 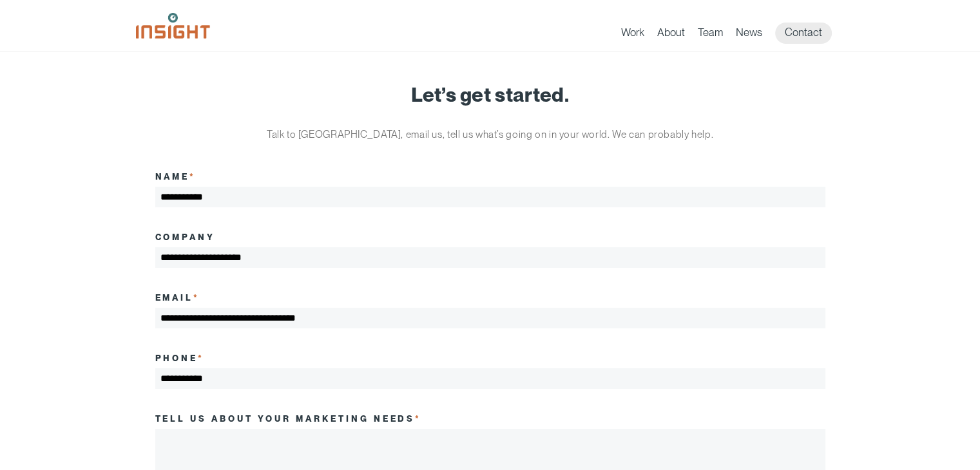 What do you see at coordinates (179, 358) in the screenshot?
I see `label: Phone` at bounding box center [179, 358].